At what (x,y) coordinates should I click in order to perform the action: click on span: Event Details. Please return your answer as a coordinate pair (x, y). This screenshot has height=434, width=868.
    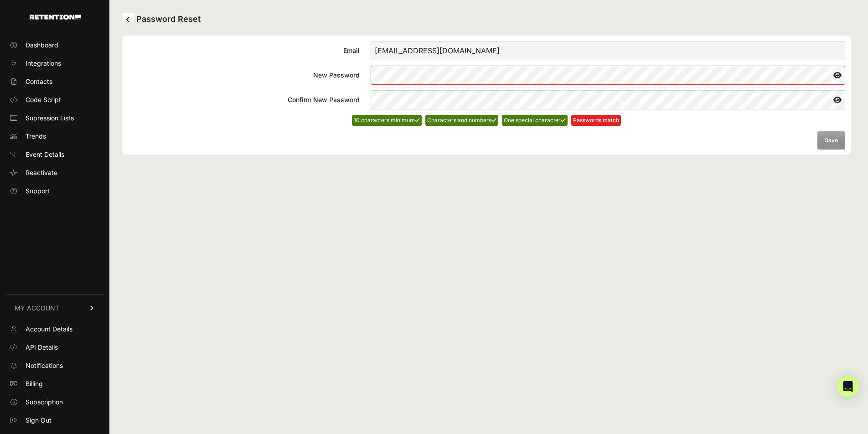
    Looking at the image, I should click on (45, 155).